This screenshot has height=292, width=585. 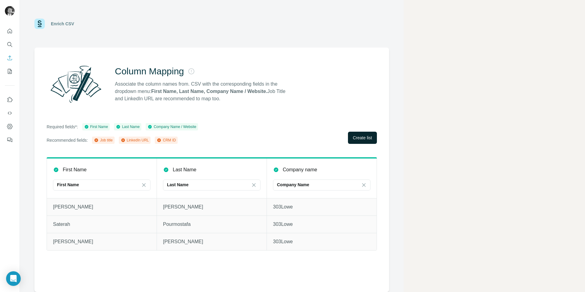 What do you see at coordinates (293, 185) in the screenshot?
I see `p: Company Name` at bounding box center [293, 185].